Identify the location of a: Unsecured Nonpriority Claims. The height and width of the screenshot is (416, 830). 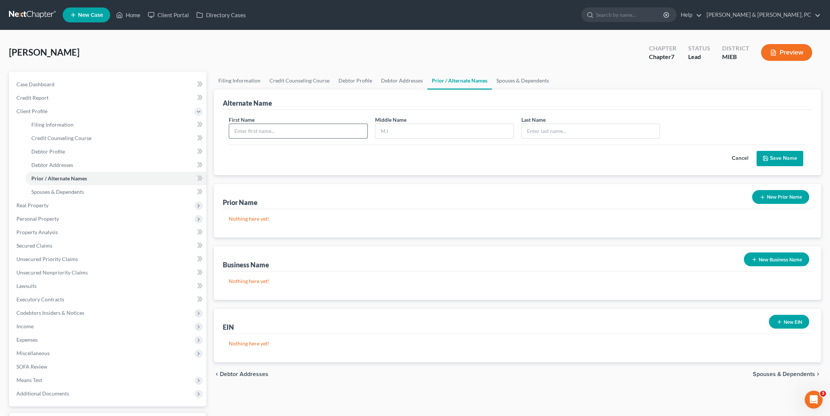
(108, 273).